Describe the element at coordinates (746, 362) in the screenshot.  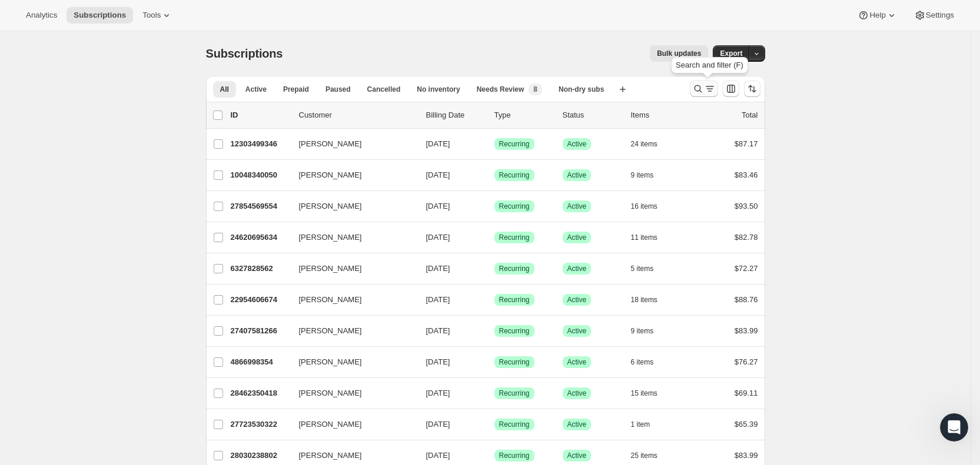
I see `span: $76.27` at that location.